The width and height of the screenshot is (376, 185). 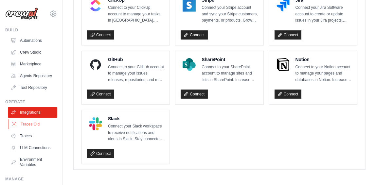 What do you see at coordinates (31, 30) in the screenshot?
I see `div: Build` at bounding box center [31, 30].